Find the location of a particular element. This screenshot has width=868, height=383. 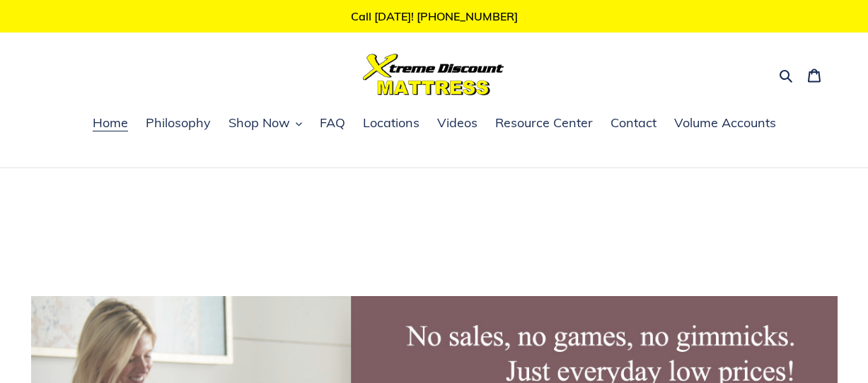

a: Contact is located at coordinates (633, 124).